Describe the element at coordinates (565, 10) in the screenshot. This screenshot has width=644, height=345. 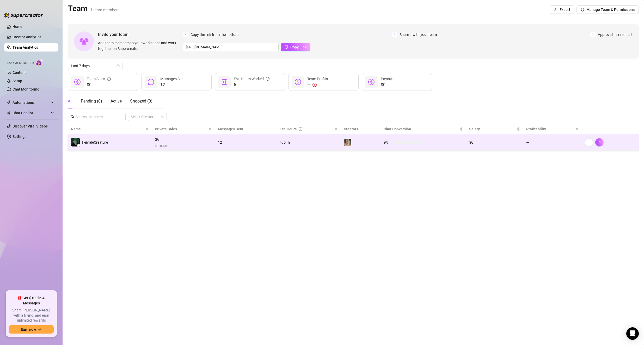
I see `span: Export` at that location.